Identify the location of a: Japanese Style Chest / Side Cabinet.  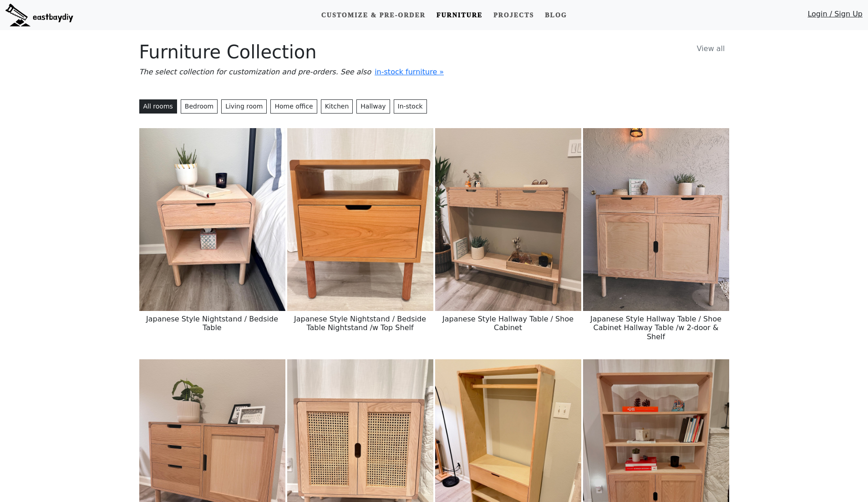
(212, 450).